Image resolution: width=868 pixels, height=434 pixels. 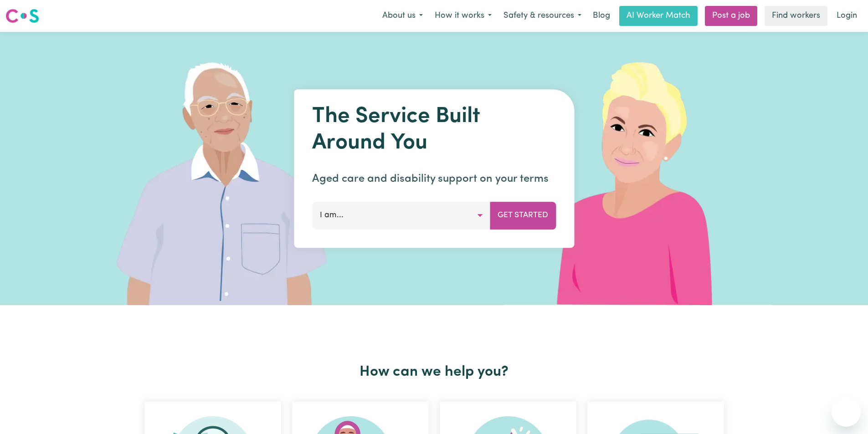 I want to click on a: Find workers, so click(x=796, y=16).